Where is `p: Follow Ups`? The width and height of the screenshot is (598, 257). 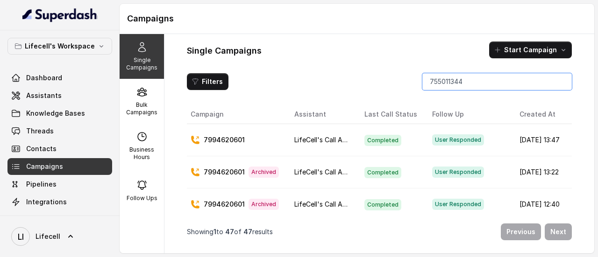 p: Follow Ups is located at coordinates (142, 199).